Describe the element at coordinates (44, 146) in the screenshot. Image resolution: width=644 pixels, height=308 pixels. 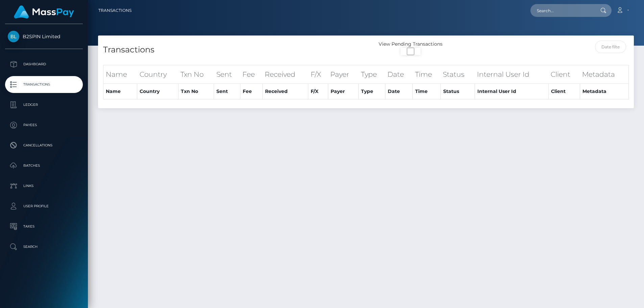
I see `p: Cancellations` at that location.